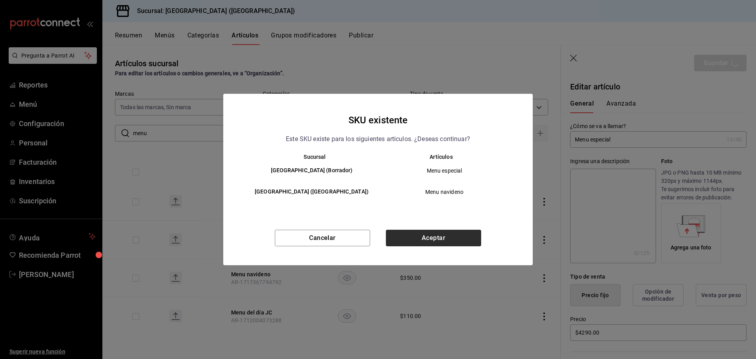 The image size is (756, 359). Describe the element at coordinates (308, 157) in the screenshot. I see `th: Sucursal` at that location.